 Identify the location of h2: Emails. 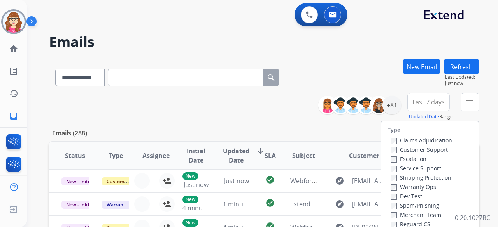
(264, 42).